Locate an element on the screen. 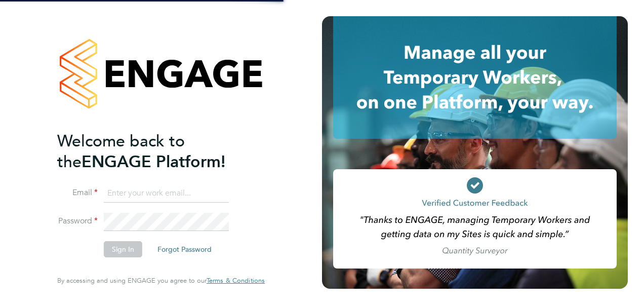 The width and height of the screenshot is (644, 305). span: Terms & Conditions is located at coordinates (235, 280).